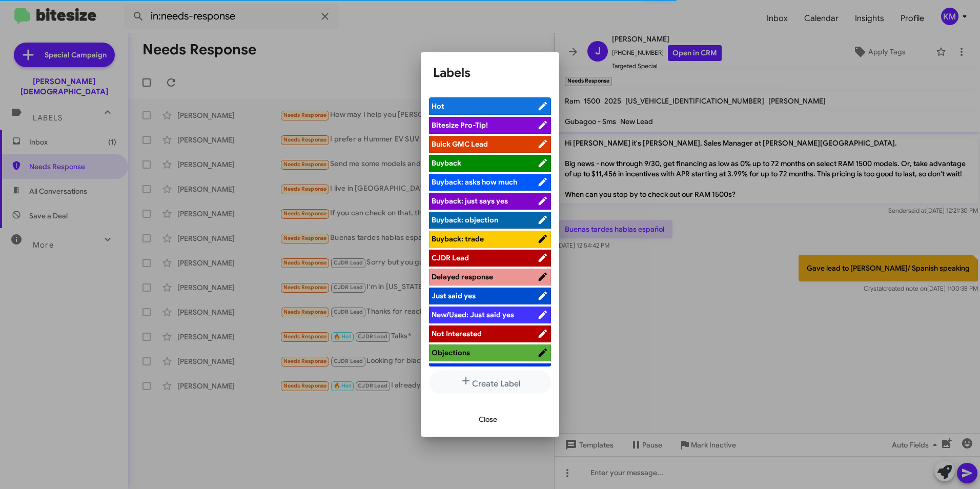  What do you see at coordinates (458, 239) in the screenshot?
I see `span: Buyback: trade` at bounding box center [458, 239].